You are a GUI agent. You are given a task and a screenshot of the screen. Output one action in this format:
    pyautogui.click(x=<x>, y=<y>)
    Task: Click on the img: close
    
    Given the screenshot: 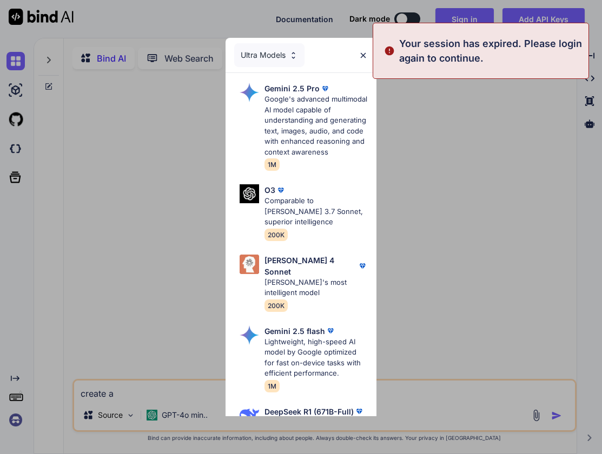 What is the action you would take?
    pyautogui.click(x=363, y=55)
    